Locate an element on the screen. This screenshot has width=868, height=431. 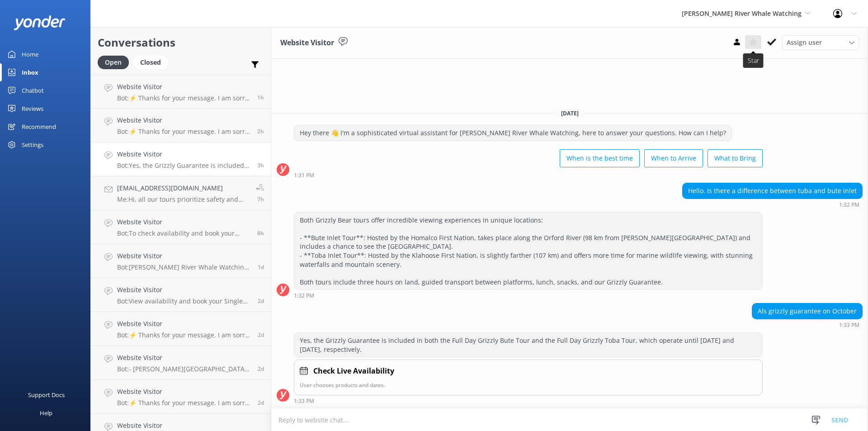
div: Yes, the Grizzly Guarantee is included in both the Full Day Grizzly Bute Tour and the Full Day Gr... is located at coordinates (528, 345).